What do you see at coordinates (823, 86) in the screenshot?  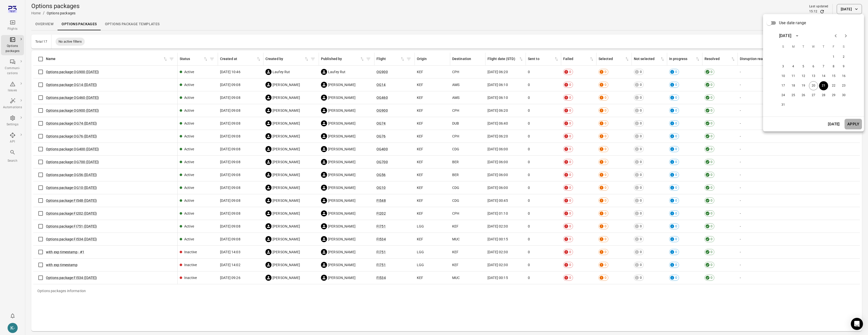 I see `button: 21` at bounding box center [823, 86].